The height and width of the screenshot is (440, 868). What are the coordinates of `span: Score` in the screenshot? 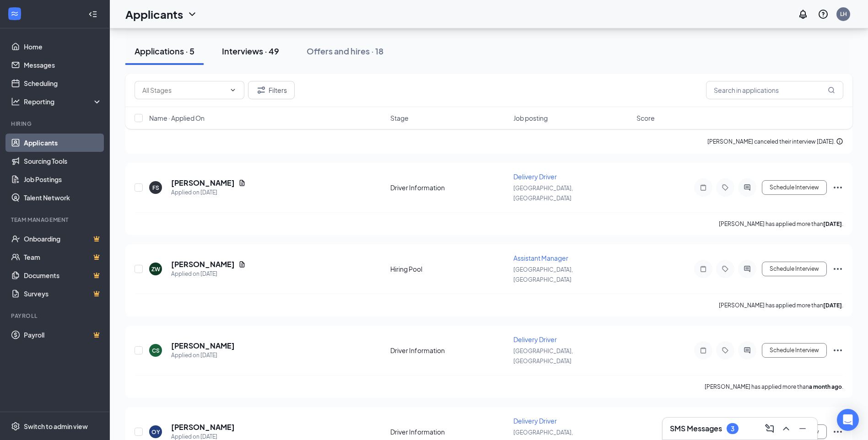 It's located at (645, 118).